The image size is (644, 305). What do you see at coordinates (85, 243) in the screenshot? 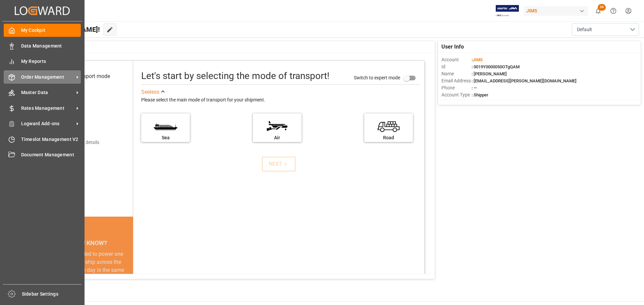
I see `div: DID YOU KNOW?` at bounding box center [85, 243].